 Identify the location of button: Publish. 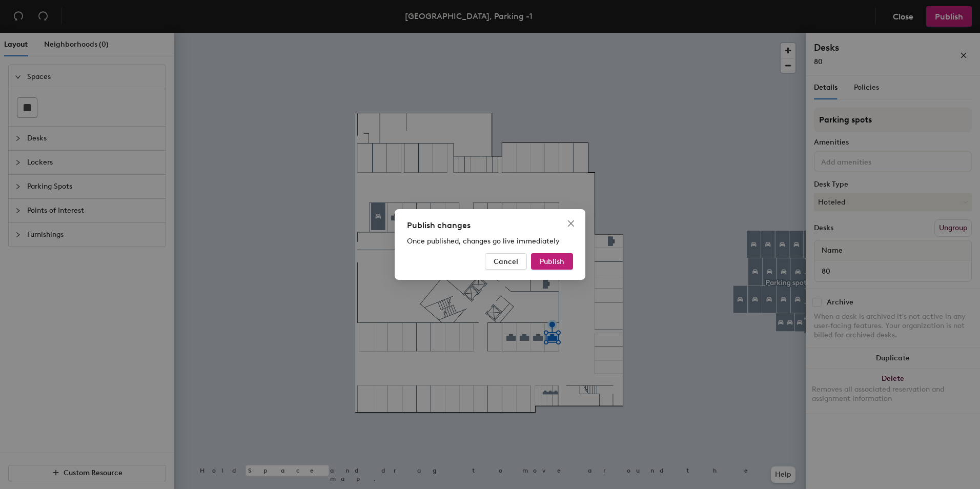
(553, 262).